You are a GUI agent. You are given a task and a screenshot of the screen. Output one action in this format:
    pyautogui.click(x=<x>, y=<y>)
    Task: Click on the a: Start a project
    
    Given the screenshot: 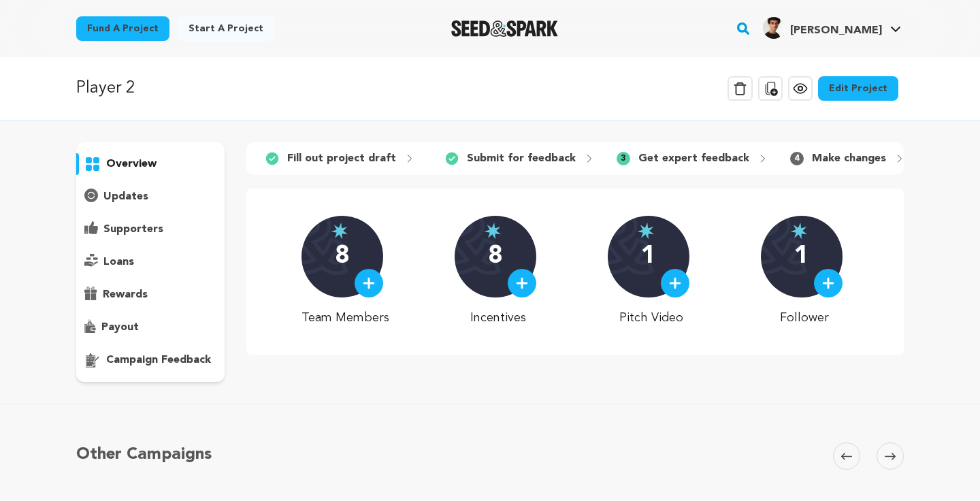 What is the action you would take?
    pyautogui.click(x=226, y=28)
    